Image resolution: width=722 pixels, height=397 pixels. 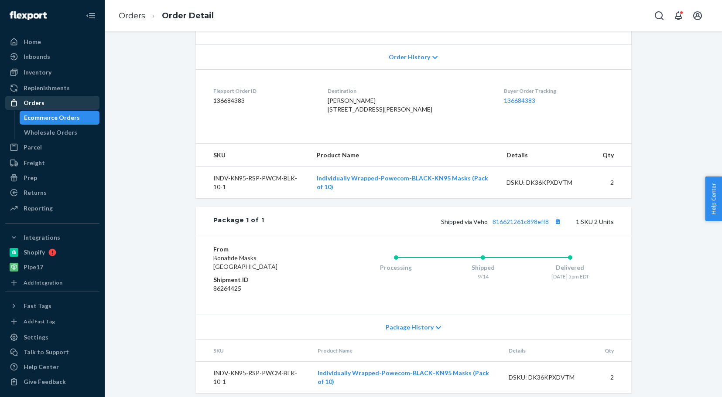 What do you see at coordinates (51, 133) in the screenshot?
I see `div: Wholesale Orders` at bounding box center [51, 133].